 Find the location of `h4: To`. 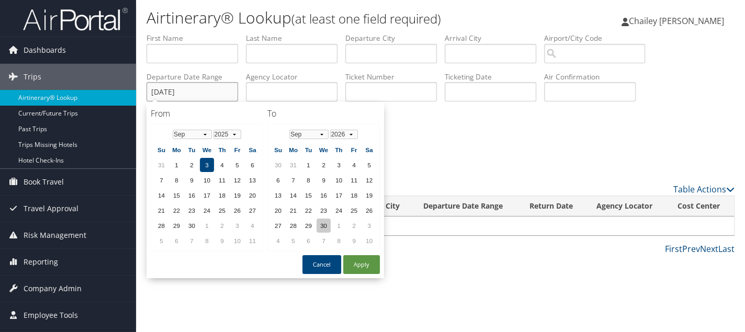

h4: To is located at coordinates (323, 114).